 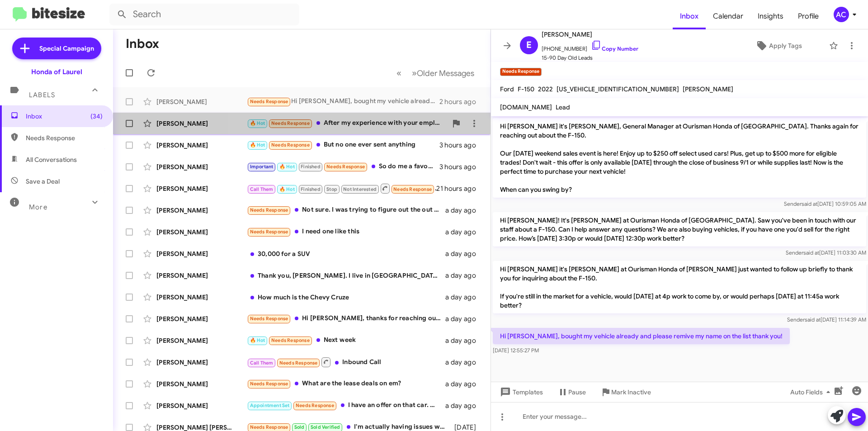 I want to click on a: Profile, so click(x=808, y=17).